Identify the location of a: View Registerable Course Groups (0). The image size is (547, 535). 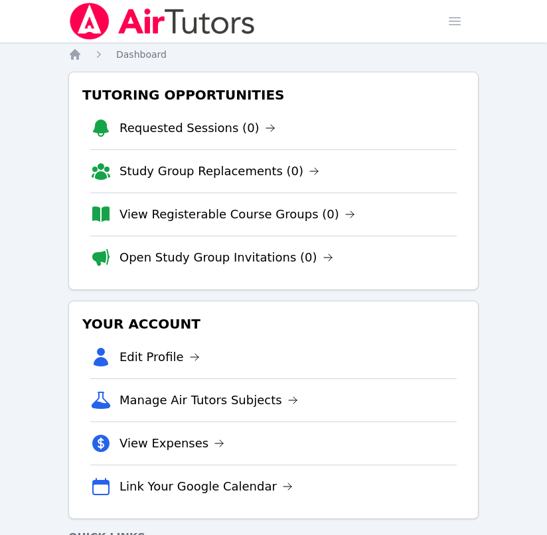
(237, 215).